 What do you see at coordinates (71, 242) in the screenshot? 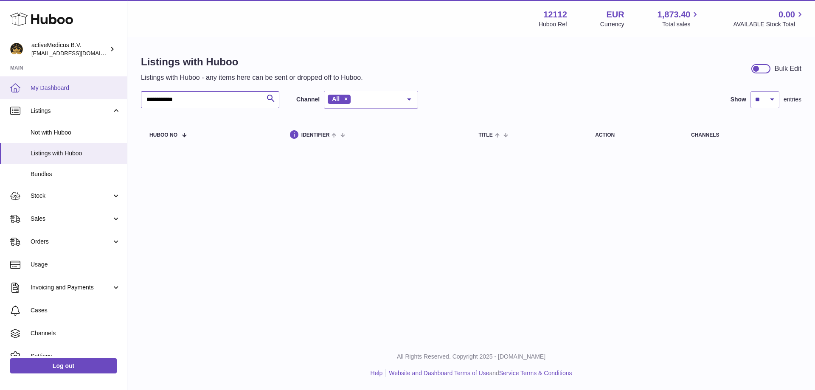
I see `span: Orders` at bounding box center [71, 242].